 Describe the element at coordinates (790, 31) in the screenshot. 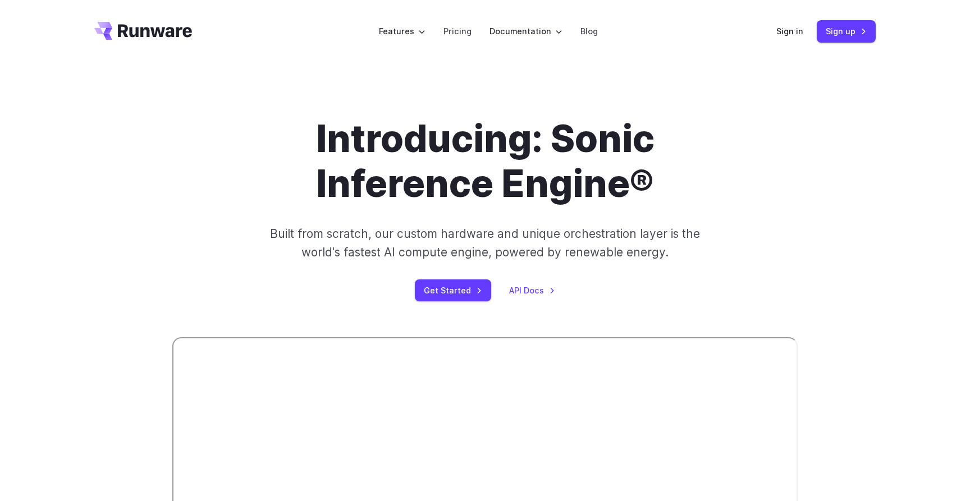

I see `a: Sign in` at that location.